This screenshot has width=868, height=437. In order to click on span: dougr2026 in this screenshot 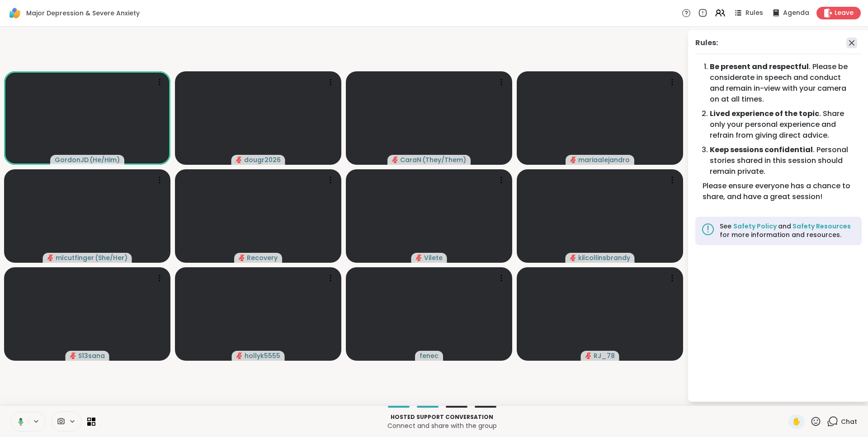, I will do `click(262, 160)`.